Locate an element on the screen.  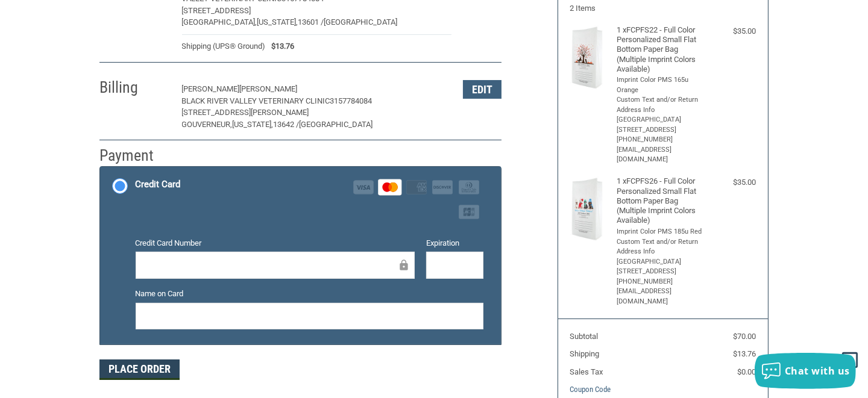
h4: 1 x FCPFS26 - Full Color Personalized Small Flat Bottom Paper Bag (Multiple Imprint Colors Availa... is located at coordinates (662, 201).